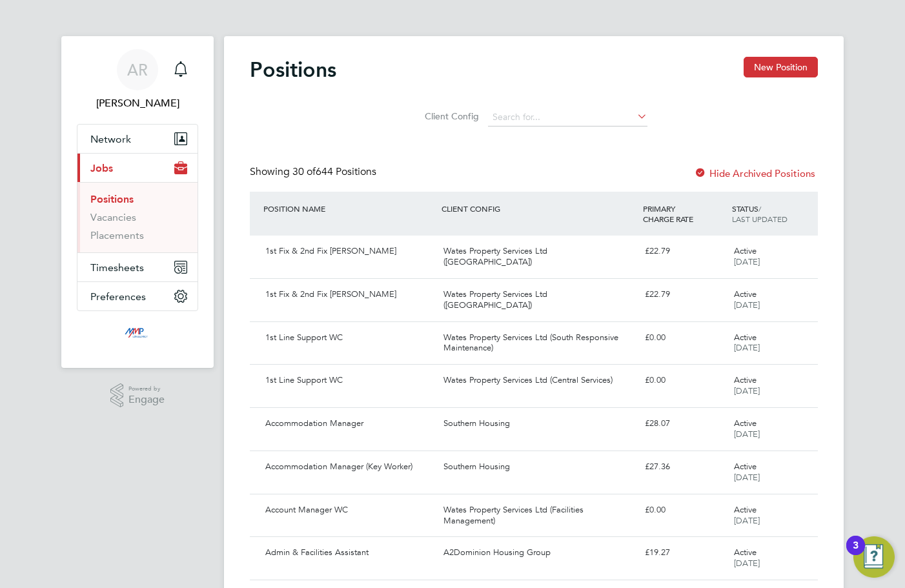  What do you see at coordinates (110, 139) in the screenshot?
I see `span: Network` at bounding box center [110, 139].